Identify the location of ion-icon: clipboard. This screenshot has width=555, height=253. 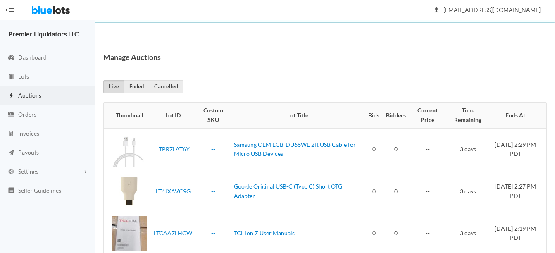
(11, 77).